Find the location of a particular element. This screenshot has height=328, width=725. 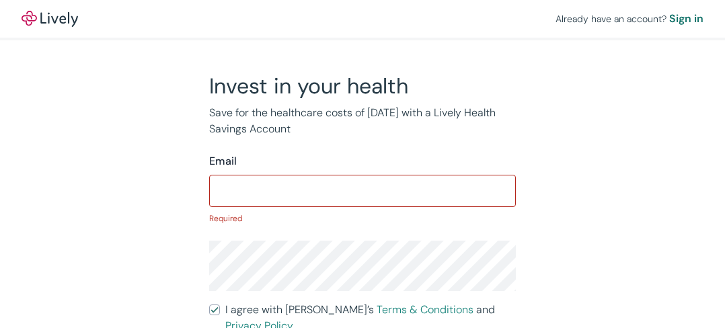

div: Already have an account? is located at coordinates (629, 19).